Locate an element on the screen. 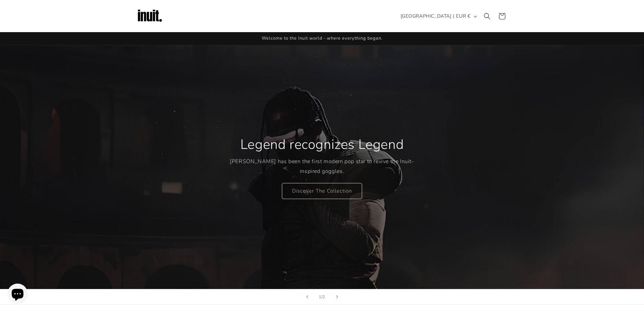 This screenshot has width=644, height=311. img: Inuit Logo is located at coordinates (150, 16).